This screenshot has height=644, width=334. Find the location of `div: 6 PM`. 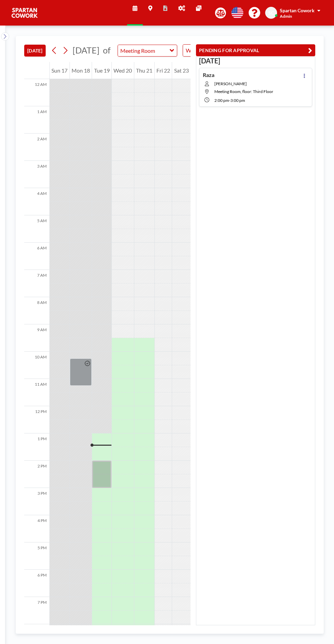

div: 6 PM is located at coordinates (37, 583).